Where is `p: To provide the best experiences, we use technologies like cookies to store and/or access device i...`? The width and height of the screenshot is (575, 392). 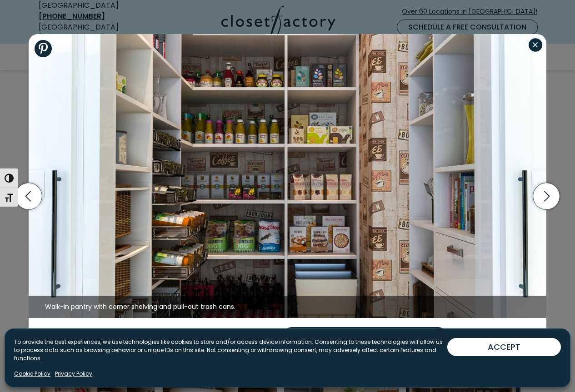
p: To provide the best experiences, we use technologies like cookies to store and/or access device i... is located at coordinates (230, 350).